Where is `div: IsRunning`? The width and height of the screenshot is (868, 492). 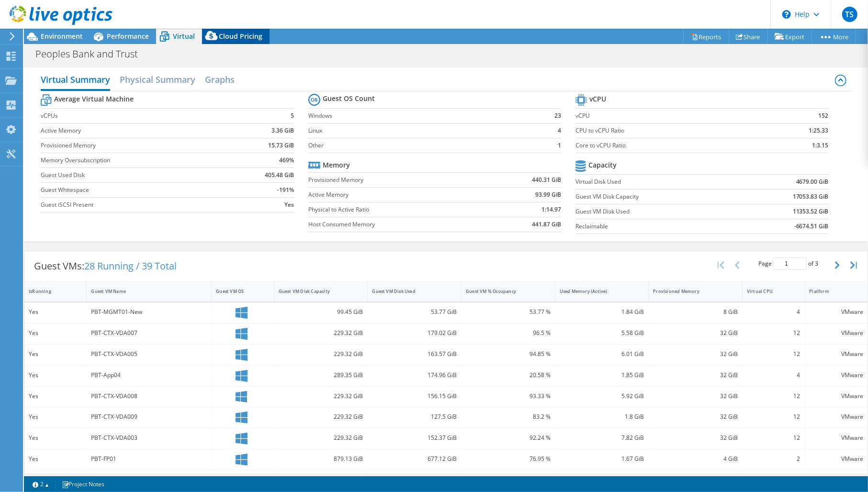
div: IsRunning is located at coordinates (49, 291).